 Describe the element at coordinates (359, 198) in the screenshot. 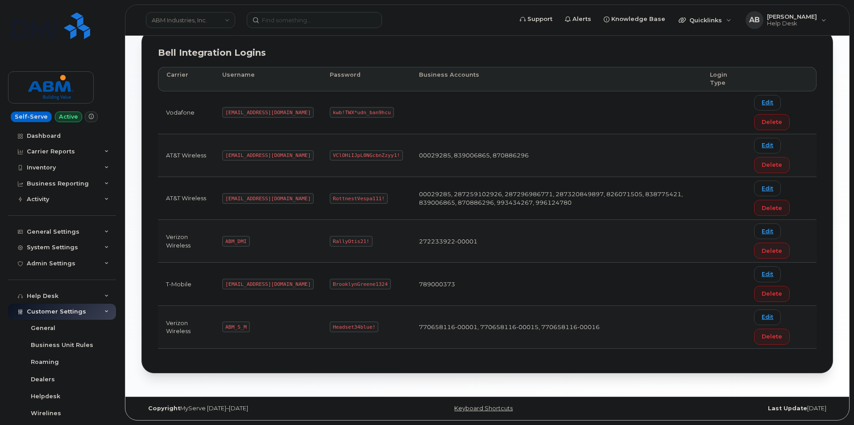

I see `code: RottnestVespa111!` at that location.